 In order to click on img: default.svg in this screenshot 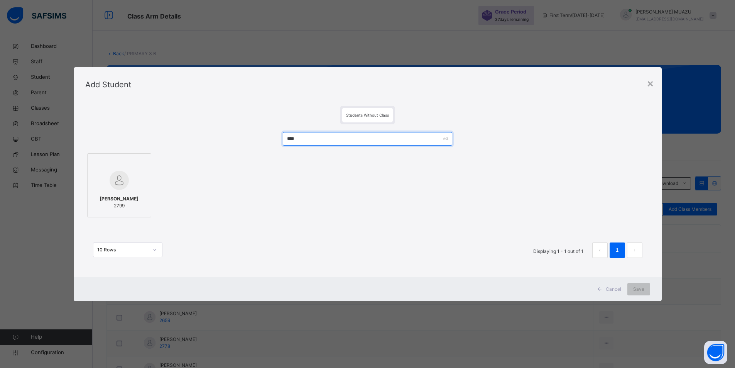, I will do `click(119, 180)`.